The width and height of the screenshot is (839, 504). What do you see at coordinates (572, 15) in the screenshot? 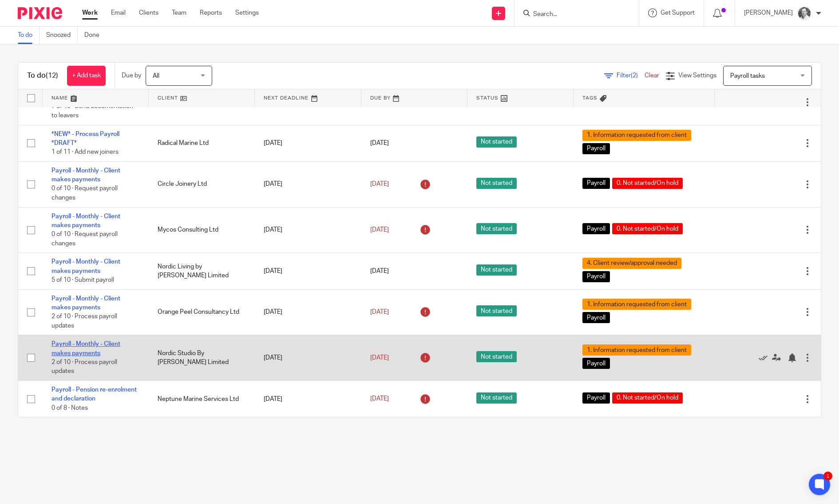
I see `input: Search` at bounding box center [572, 15].